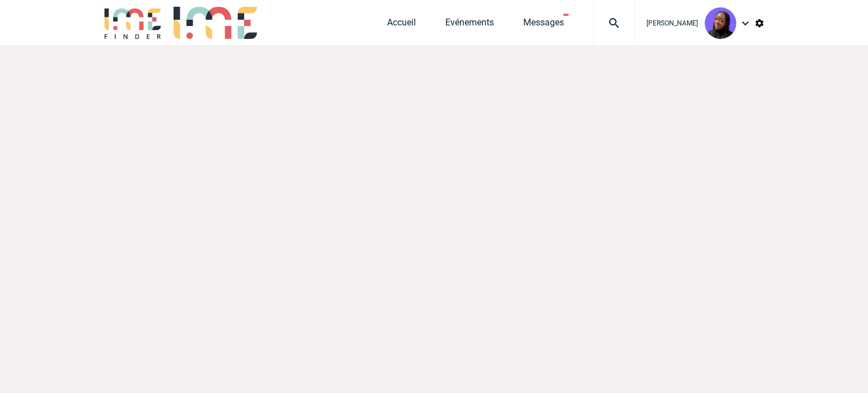 The width and height of the screenshot is (868, 393). I want to click on img: IME-Finder, so click(132, 22).